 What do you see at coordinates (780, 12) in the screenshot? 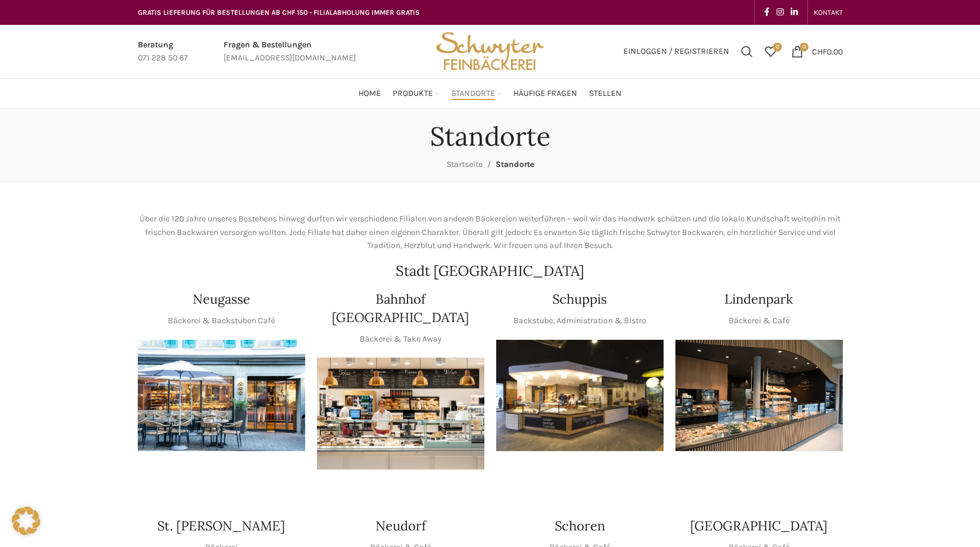
I see `a: Instagram social link` at bounding box center [780, 12].